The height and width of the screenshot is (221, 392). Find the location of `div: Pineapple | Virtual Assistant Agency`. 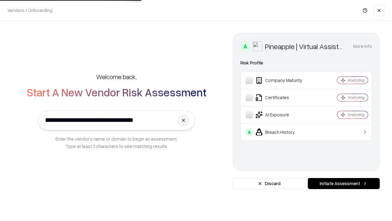

div: Pineapple | Virtual Assistant Agency is located at coordinates (306, 46).